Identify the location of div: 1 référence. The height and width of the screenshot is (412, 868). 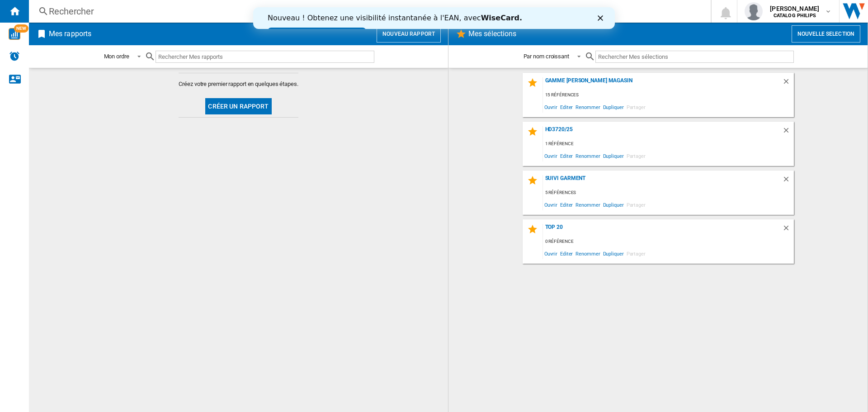
(668, 144).